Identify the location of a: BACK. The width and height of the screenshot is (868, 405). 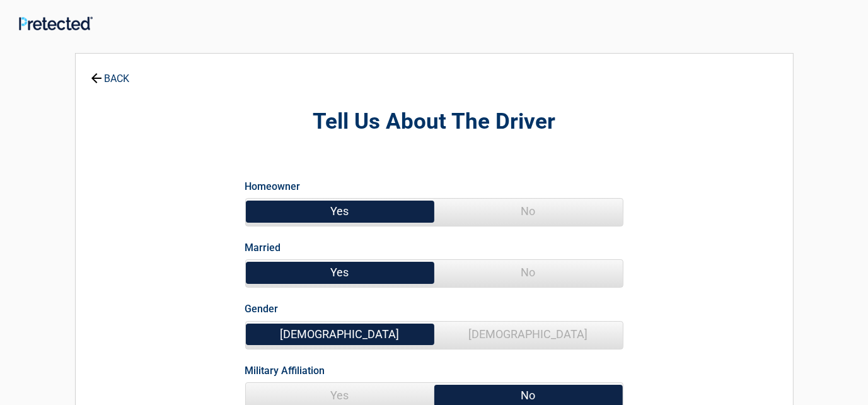
(110, 73).